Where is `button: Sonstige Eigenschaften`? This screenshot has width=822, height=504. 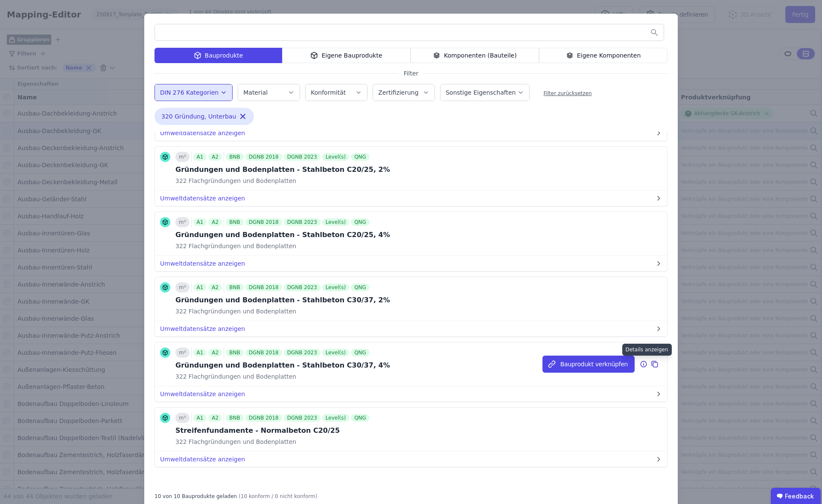
button: Sonstige Eigenschaften is located at coordinates (485, 92).